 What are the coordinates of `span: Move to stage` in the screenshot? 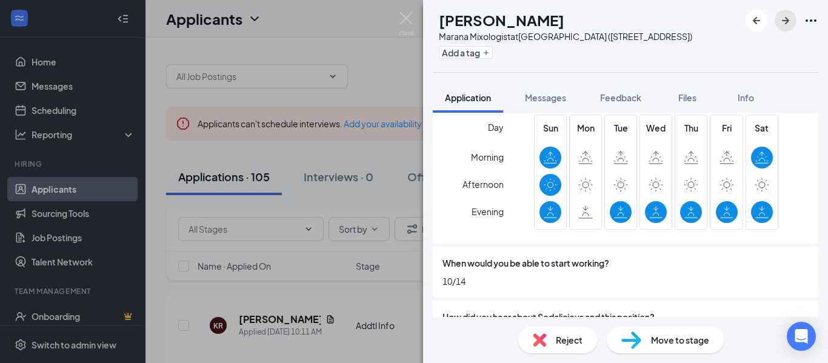 It's located at (680, 340).